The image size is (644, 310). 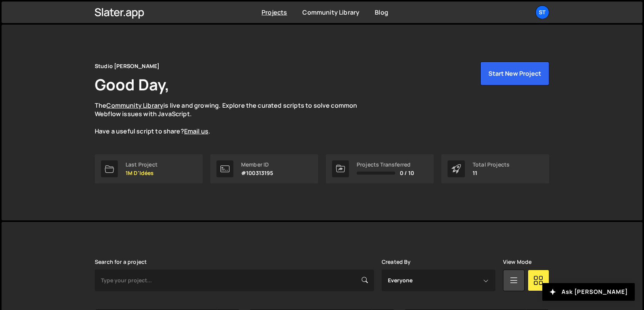 What do you see at coordinates (407, 173) in the screenshot?
I see `span: 0 / 10` at bounding box center [407, 173].